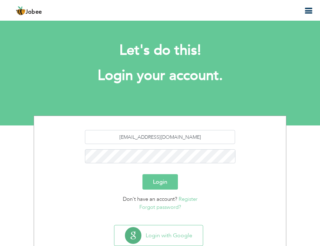  What do you see at coordinates (29, 11) in the screenshot?
I see `a: Jobee` at bounding box center [29, 11].